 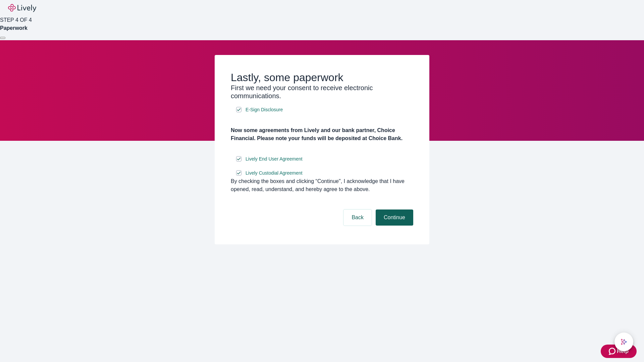 What do you see at coordinates (322, 91) in the screenshot?
I see `h3: First we need your consent to receive electronic communications.` at bounding box center [322, 91].